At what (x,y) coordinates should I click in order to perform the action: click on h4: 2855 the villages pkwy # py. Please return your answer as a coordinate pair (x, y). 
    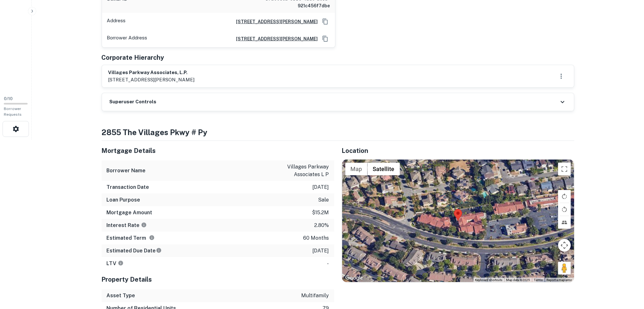
    Looking at the image, I should click on (338, 132).